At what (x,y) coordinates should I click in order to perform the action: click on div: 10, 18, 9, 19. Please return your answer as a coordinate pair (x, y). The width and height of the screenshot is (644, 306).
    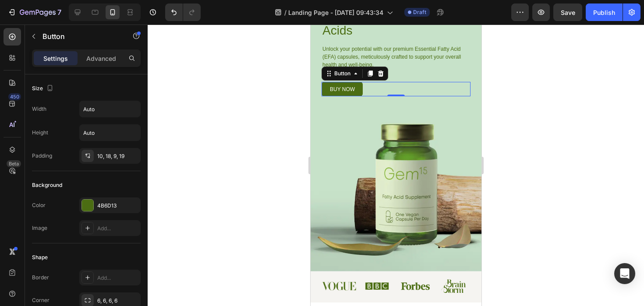
    Looking at the image, I should click on (118, 156).